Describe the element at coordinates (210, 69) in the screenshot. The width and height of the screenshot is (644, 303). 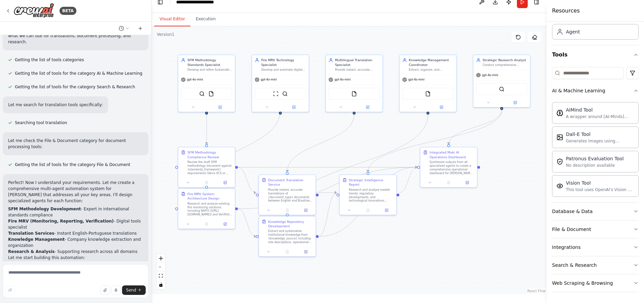
I see `div: Develop and refine Sustainable Forest Management (SFM) methodologies that comply with internation...` at that location.